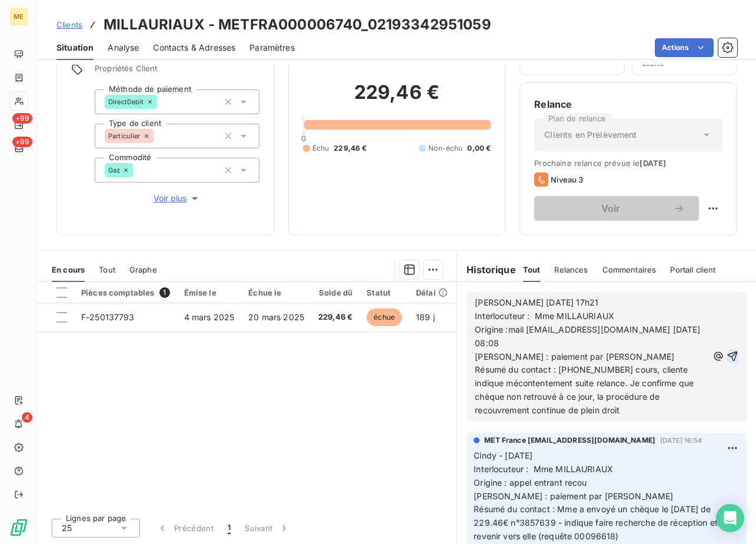  I want to click on span: Voir plus, so click(177, 199).